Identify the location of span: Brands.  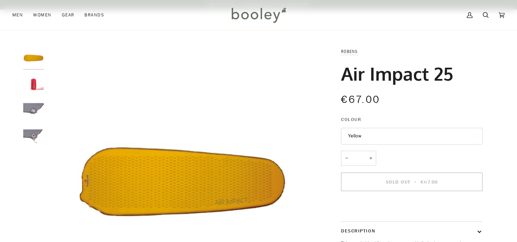
(94, 15).